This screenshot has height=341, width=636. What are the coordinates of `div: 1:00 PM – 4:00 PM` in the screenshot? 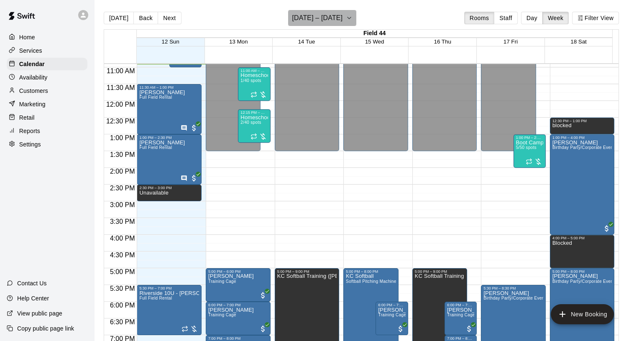 It's located at (582, 137).